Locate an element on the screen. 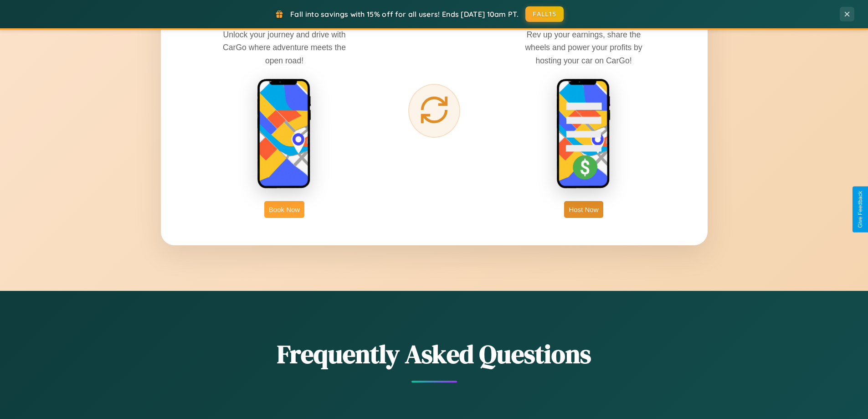 This screenshot has width=868, height=419. p: Rev up your earnings, share the wheels and power your profits by hosting your car on CarGo! is located at coordinates (584, 48).